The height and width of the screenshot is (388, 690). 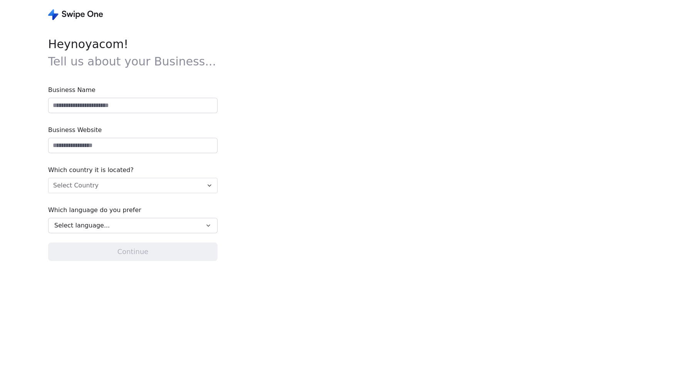 What do you see at coordinates (76, 185) in the screenshot?
I see `span: Select Country` at bounding box center [76, 185].